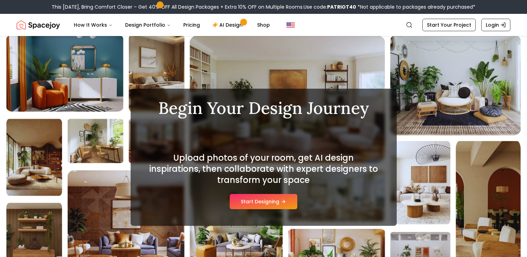 This screenshot has width=527, height=257. Describe the element at coordinates (172, 25) in the screenshot. I see `nav: Main` at that location.